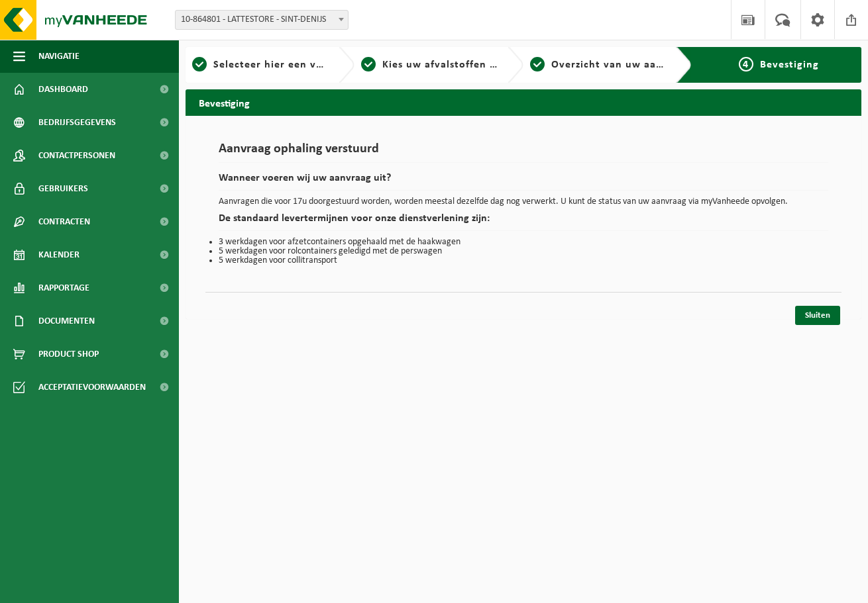  I want to click on span: Acceptatievoorwaarden, so click(92, 387).